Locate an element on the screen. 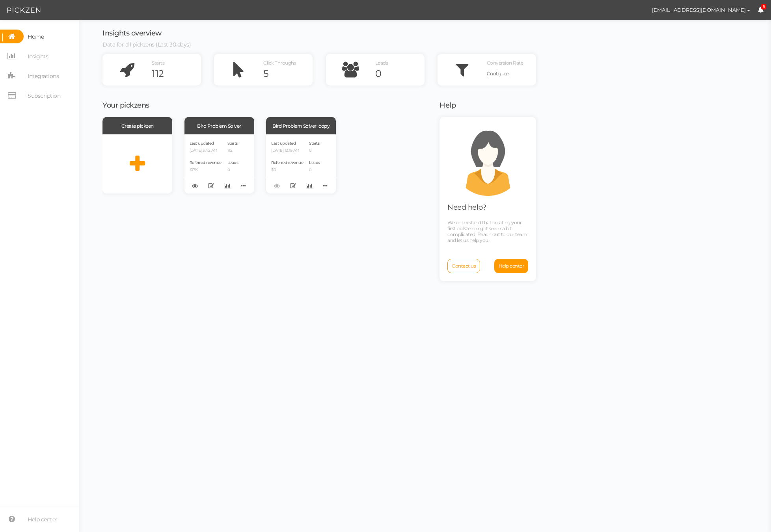  div: 5 is located at coordinates (288, 74).